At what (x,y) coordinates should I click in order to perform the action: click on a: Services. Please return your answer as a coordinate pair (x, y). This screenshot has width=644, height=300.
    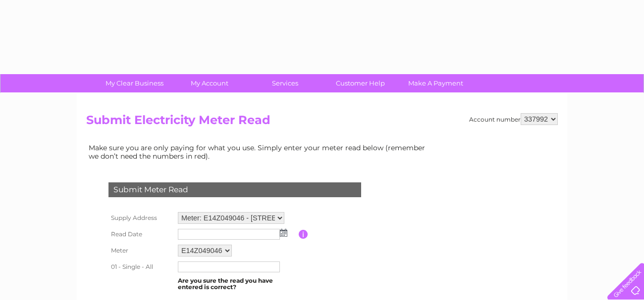
    Looking at the image, I should click on (285, 83).